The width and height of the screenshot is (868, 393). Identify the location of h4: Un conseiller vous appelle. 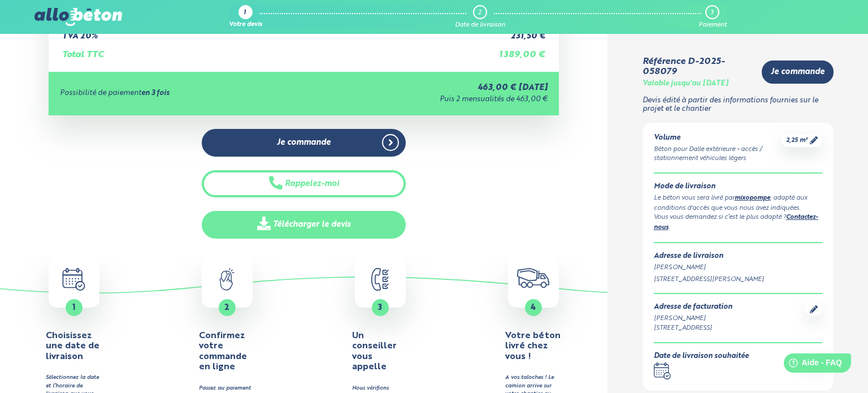
(380, 351).